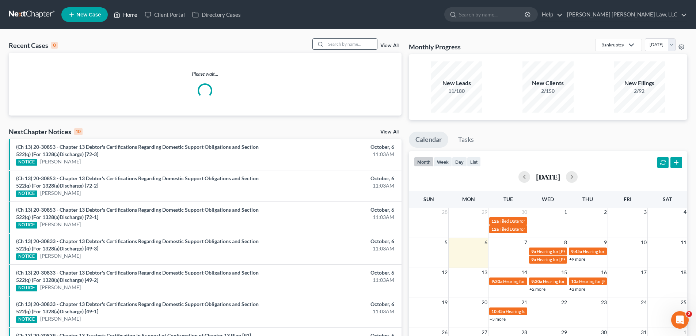  What do you see at coordinates (474, 161) in the screenshot?
I see `button: list` at bounding box center [474, 161].